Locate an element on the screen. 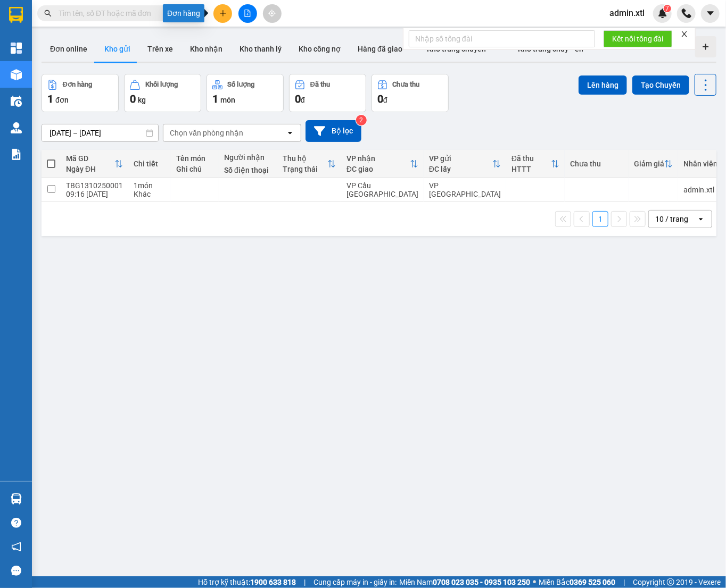 The image size is (726, 588). div: Ghi chú is located at coordinates (195, 169).